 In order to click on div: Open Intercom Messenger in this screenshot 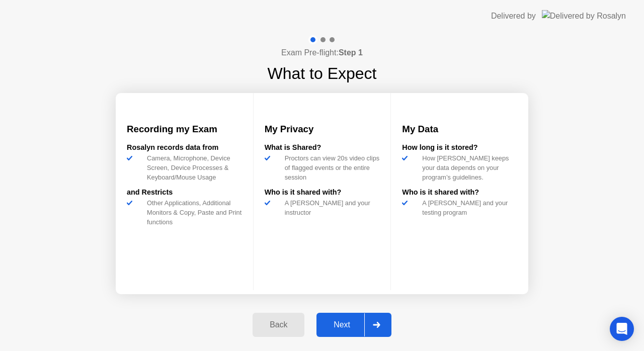, I will do `click(622, 329)`.